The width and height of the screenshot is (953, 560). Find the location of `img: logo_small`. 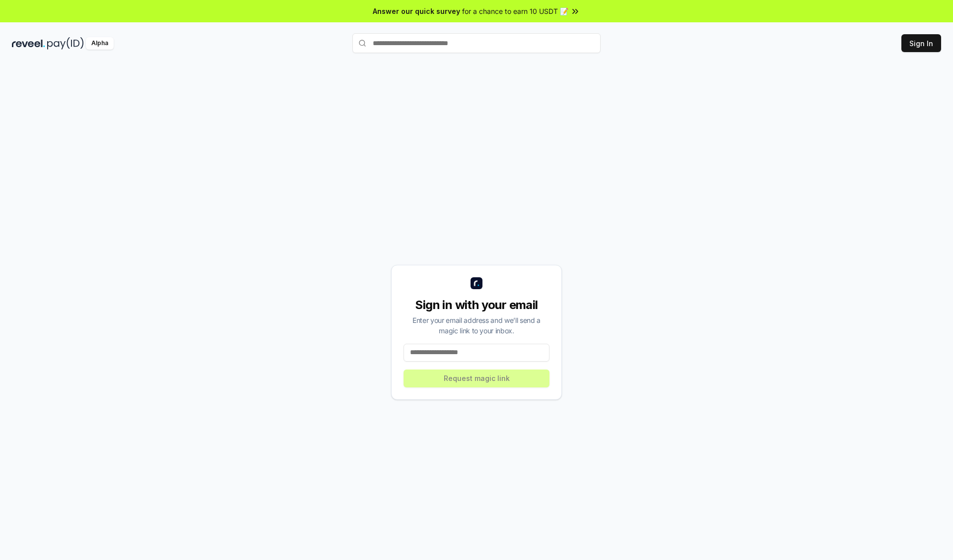

img: logo_small is located at coordinates (477, 283).